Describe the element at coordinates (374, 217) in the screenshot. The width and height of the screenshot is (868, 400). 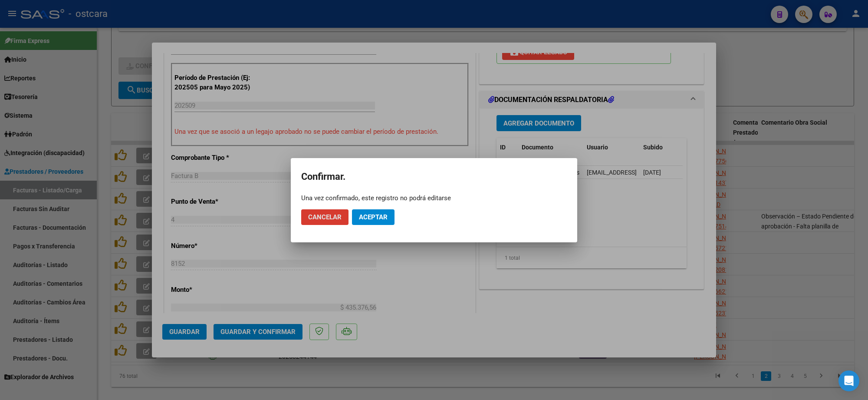
I see `button: Aceptar` at that location.